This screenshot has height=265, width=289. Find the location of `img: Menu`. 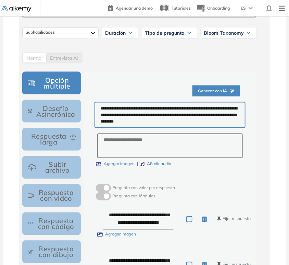

img: Menu is located at coordinates (282, 8).